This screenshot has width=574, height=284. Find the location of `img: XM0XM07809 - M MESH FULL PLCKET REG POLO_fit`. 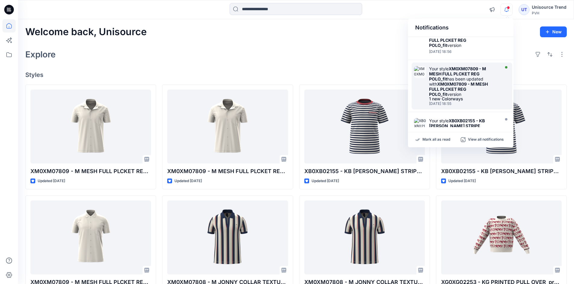

img: XM0XM07809 - M MESH FULL PLCKET REG POLO_fit is located at coordinates (420, 72).